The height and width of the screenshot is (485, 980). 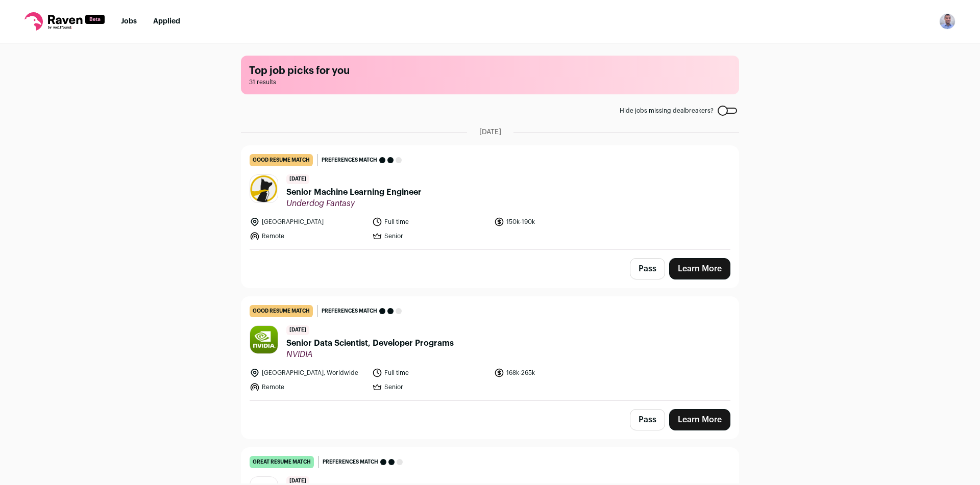 I want to click on a: Applied, so click(x=167, y=22).